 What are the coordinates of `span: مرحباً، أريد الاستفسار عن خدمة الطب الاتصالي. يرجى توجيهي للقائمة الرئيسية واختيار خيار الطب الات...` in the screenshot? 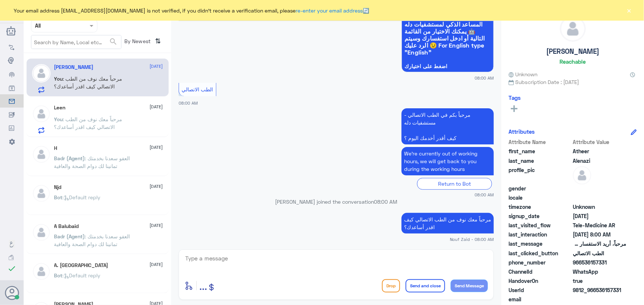 It's located at (599, 244).